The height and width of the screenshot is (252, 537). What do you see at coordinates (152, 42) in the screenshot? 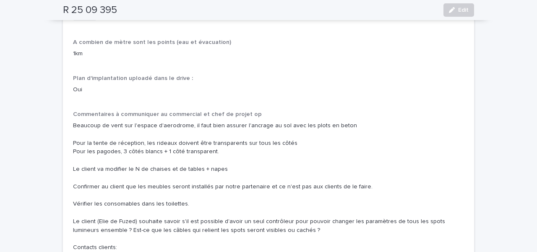
I see `span: A combien de mètre sont les points (eau et évacuation)` at bounding box center [152, 42].